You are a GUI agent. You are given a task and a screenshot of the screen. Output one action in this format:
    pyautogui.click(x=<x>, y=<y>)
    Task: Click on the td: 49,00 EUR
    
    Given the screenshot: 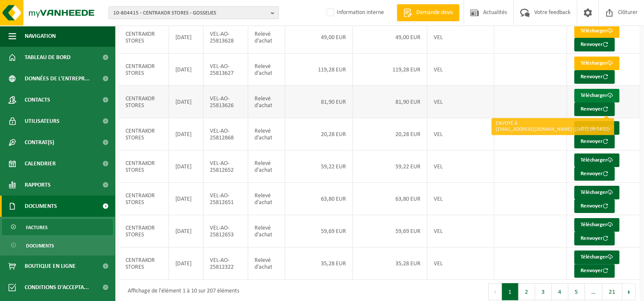 What is the action you would take?
    pyautogui.click(x=319, y=37)
    